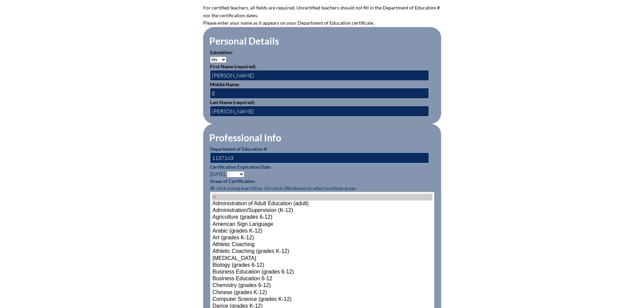 The height and width of the screenshot is (308, 644). What do you see at coordinates (322, 286) in the screenshot?
I see `option: Chemistry (grades 6-12)` at bounding box center [322, 286].